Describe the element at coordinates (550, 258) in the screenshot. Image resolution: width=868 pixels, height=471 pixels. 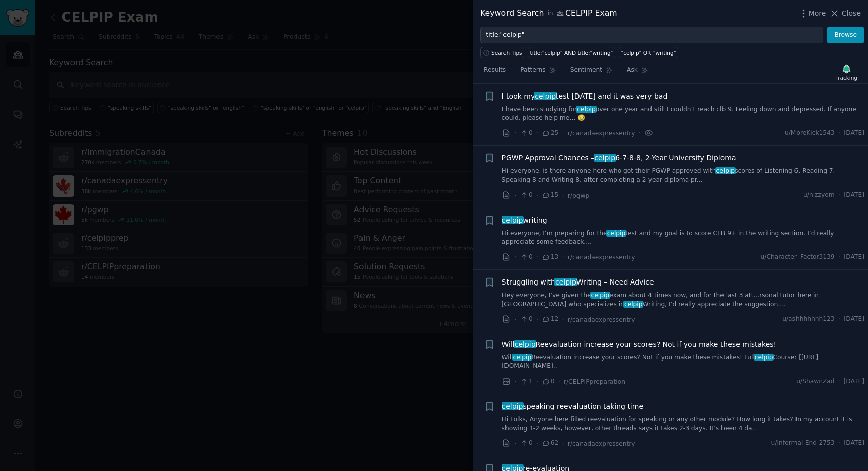
I see `span: 13` at that location.